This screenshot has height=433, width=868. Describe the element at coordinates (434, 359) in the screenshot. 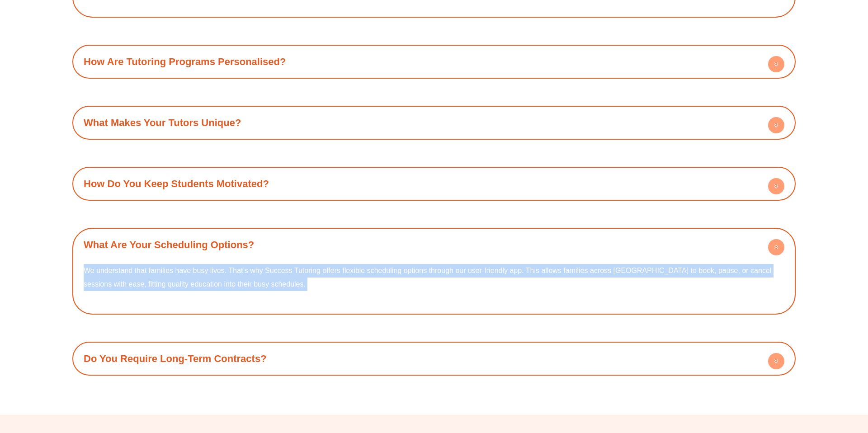

I see `h4: Do You Require Long-Term Contracts?` at that location.